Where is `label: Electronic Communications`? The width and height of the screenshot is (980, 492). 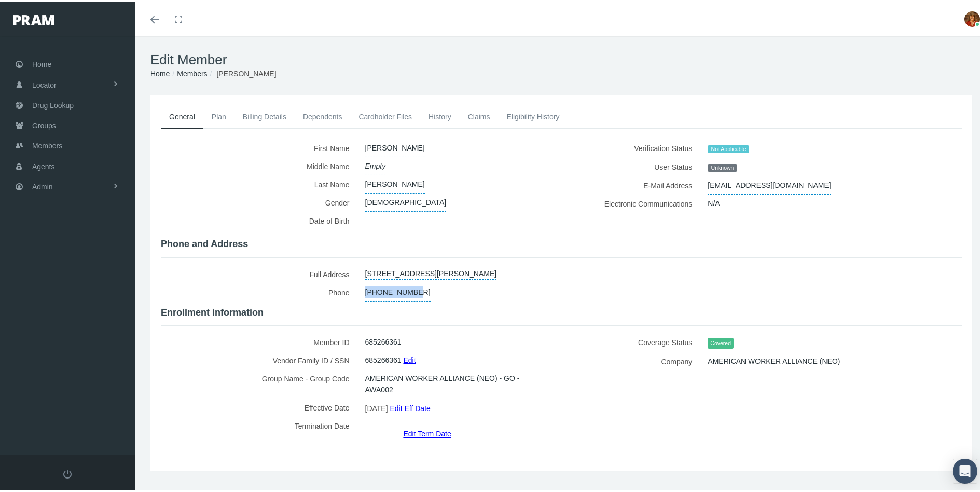
label: Electronic Communications is located at coordinates (634, 202).